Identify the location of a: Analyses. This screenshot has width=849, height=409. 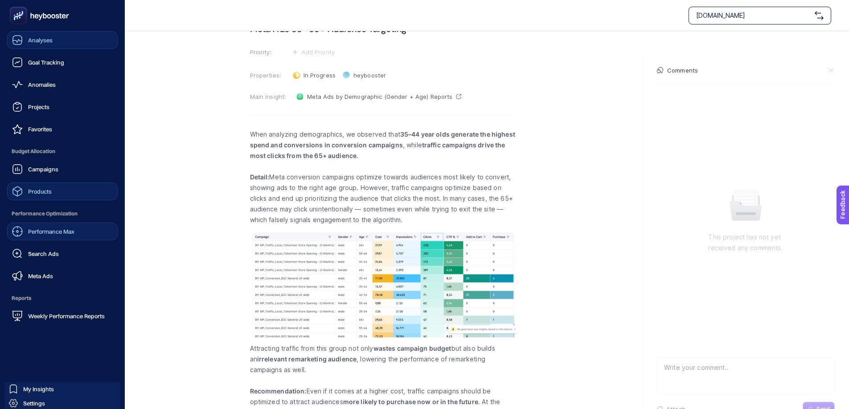
(62, 40).